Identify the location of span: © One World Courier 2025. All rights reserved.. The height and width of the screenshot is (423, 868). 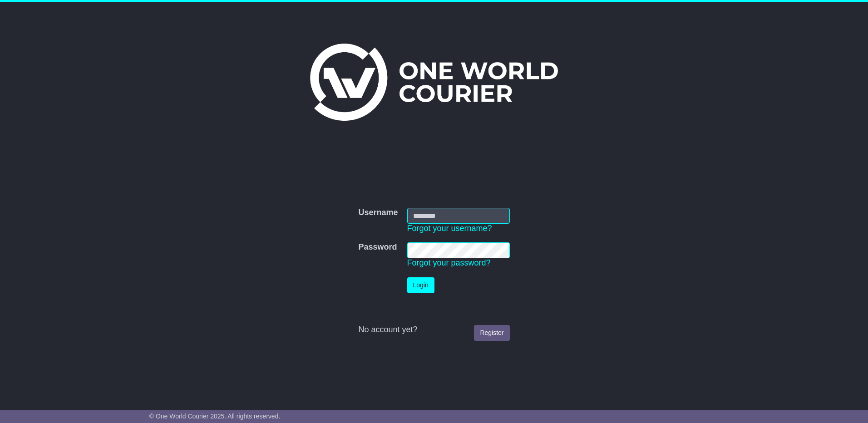
(214, 416).